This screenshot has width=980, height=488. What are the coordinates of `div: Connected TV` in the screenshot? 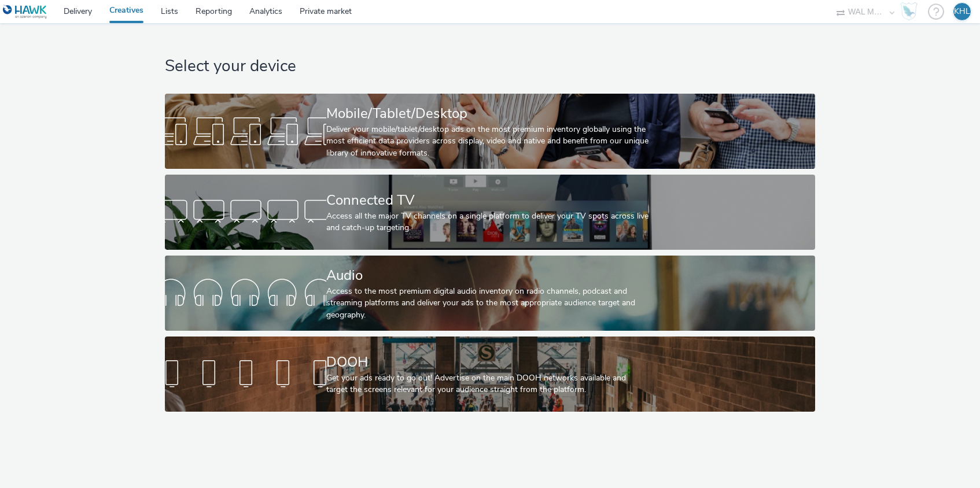 It's located at (487, 200).